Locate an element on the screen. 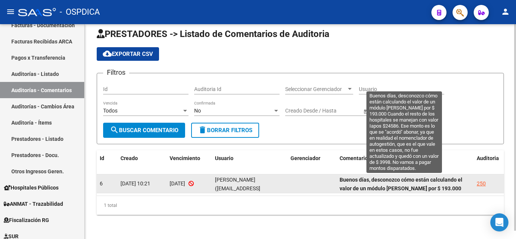 The image size is (516, 239). span: No is located at coordinates (198, 111).